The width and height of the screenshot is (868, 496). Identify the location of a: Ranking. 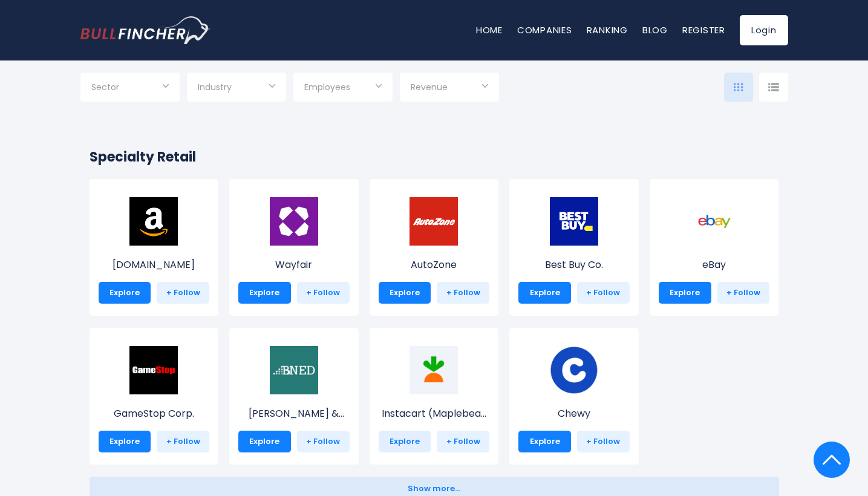
(607, 30).